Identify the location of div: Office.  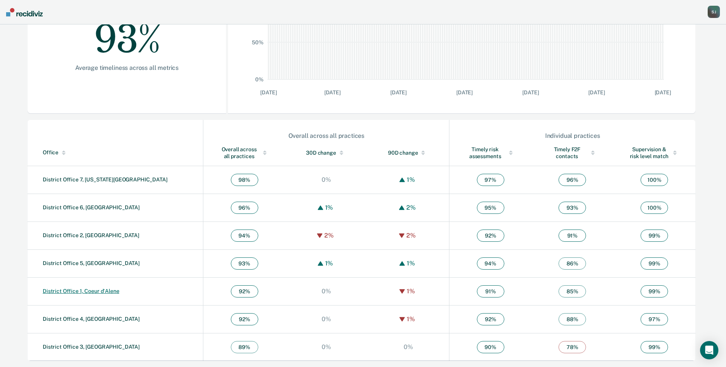
(121, 152).